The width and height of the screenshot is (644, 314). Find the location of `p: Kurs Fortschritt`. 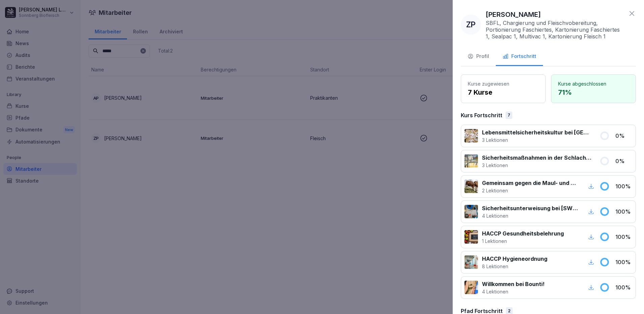

p: Kurs Fortschritt is located at coordinates (481, 115).